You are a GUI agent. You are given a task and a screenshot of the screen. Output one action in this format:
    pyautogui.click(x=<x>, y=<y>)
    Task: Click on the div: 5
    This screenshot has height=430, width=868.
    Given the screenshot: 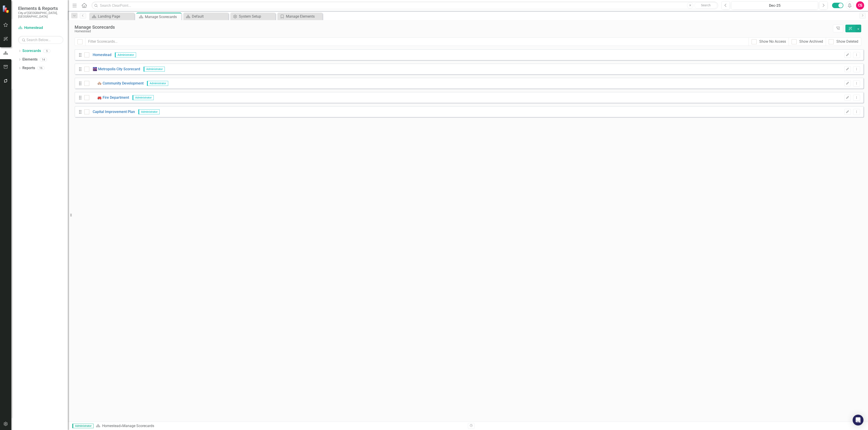 What is the action you would take?
    pyautogui.click(x=47, y=51)
    